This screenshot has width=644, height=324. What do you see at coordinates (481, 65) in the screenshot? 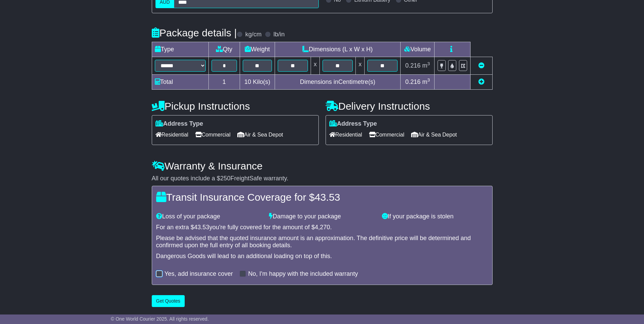
I see `a: Remove this item` at bounding box center [481, 65].